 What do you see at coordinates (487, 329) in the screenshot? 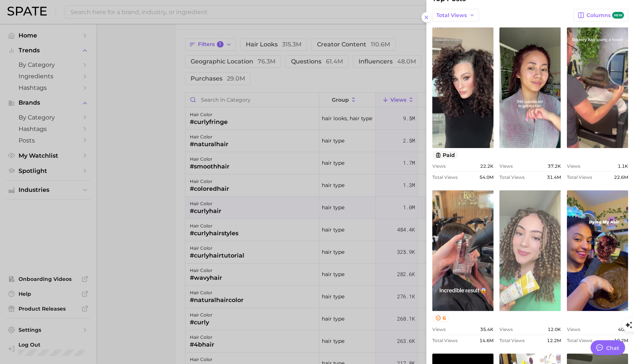
I see `span: 35.4k` at bounding box center [487, 329].